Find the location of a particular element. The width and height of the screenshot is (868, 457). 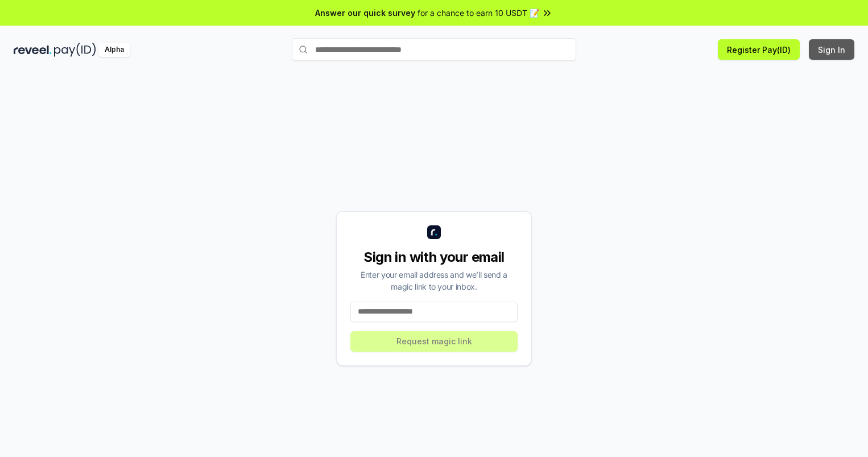

div: Alpha is located at coordinates (114, 50).